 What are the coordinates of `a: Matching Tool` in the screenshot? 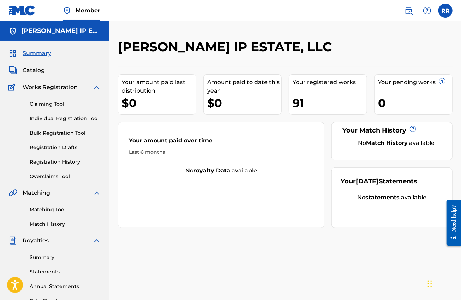 It's located at (65, 209).